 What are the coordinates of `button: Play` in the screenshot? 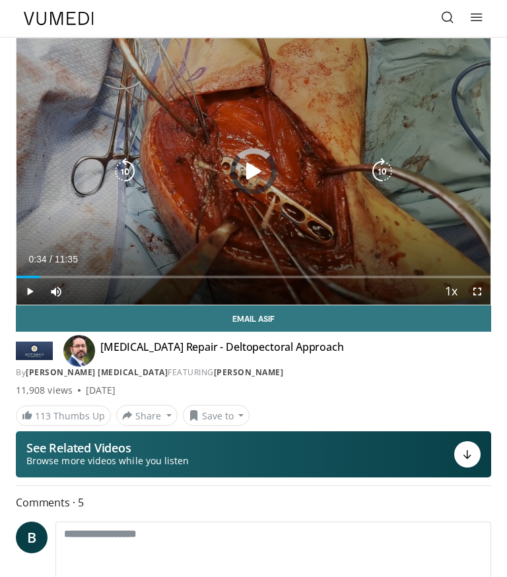 It's located at (30, 292).